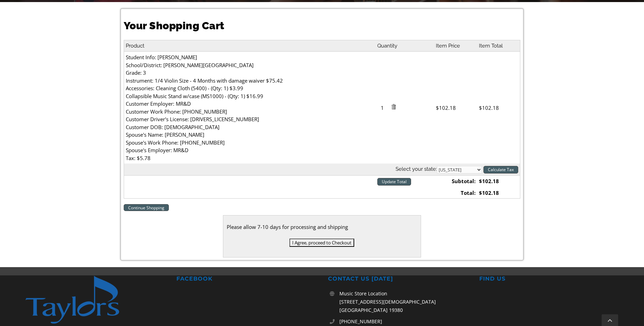  Describe the element at coordinates (456, 181) in the screenshot. I see `td: Subtotal:` at that location.